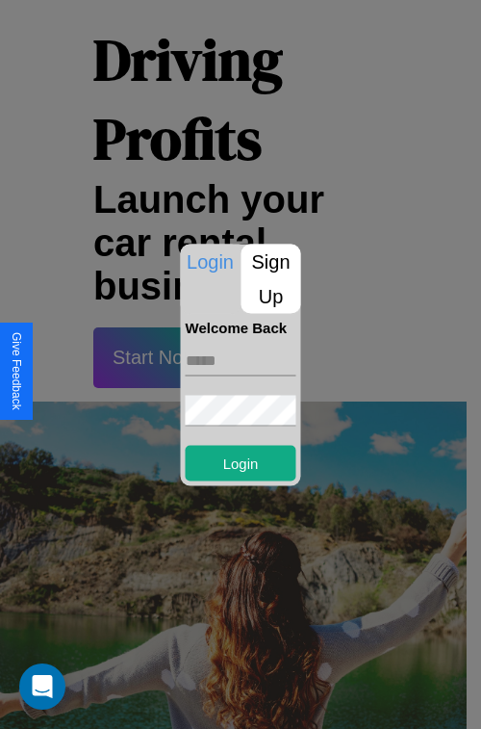 The height and width of the screenshot is (729, 481). What do you see at coordinates (271, 278) in the screenshot?
I see `p: Sign Up` at bounding box center [271, 278].